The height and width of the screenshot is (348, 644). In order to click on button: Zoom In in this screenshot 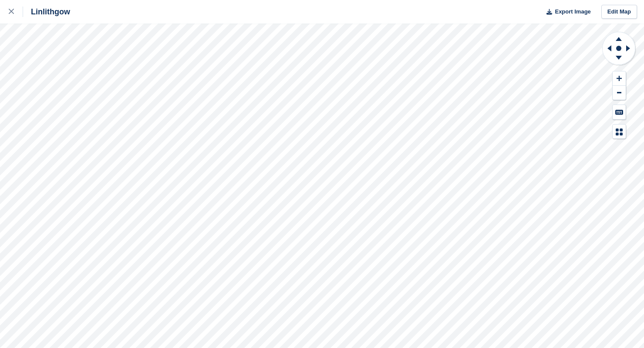, I will do `click(620, 78)`.